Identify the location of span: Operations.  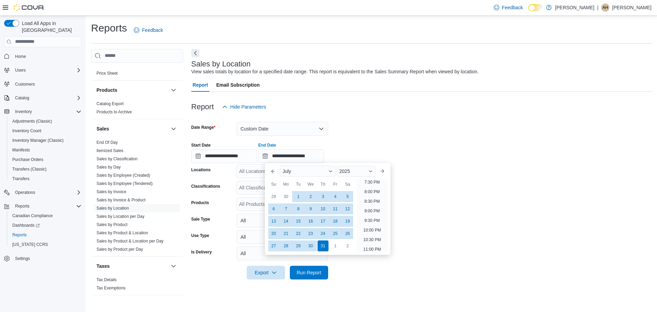
(47, 192).